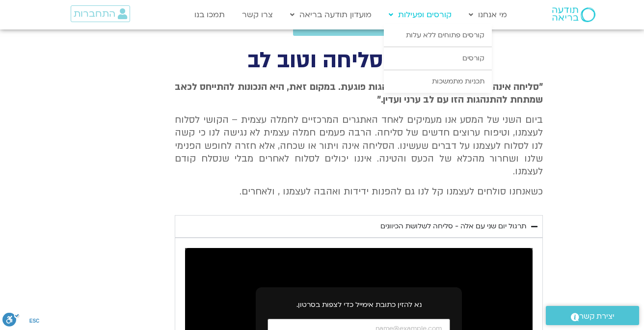  Describe the element at coordinates (574, 15) in the screenshot. I see `img: תודעה בריאה` at that location.